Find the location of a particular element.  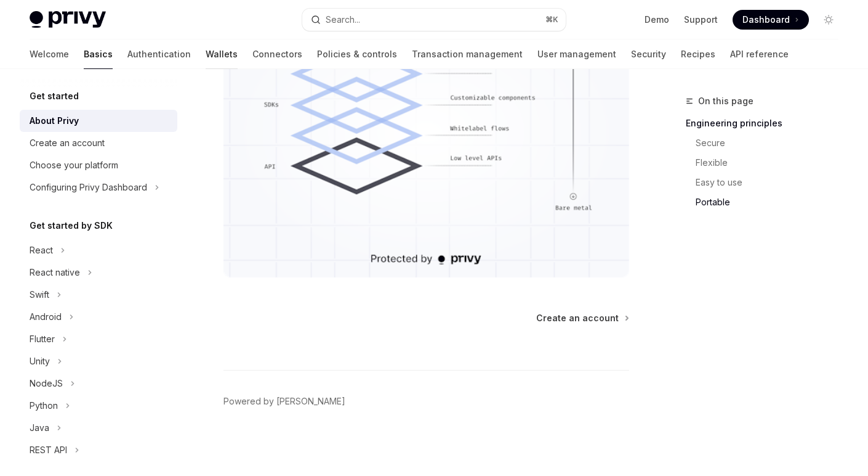

a: Support is located at coordinates (701, 20).